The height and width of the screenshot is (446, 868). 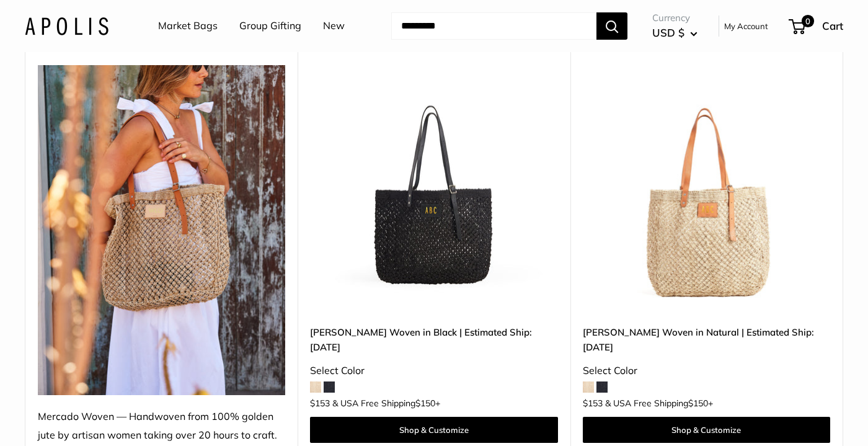 I want to click on img: Apolis, so click(x=67, y=26).